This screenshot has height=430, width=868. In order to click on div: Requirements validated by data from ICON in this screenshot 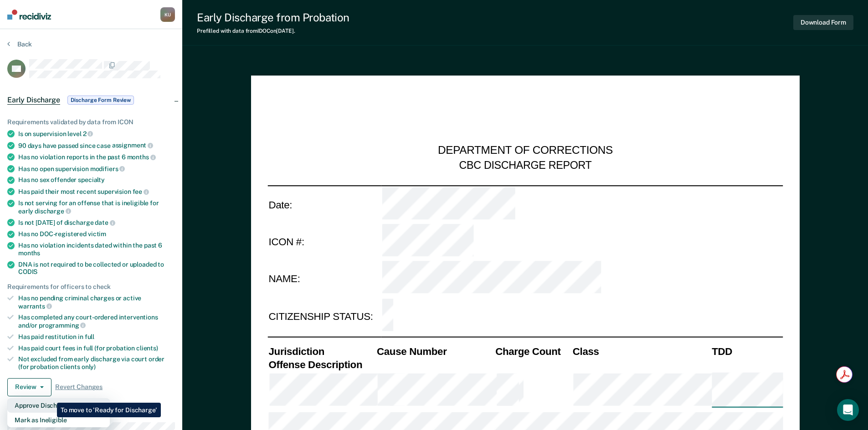, I will do `click(91, 122)`.